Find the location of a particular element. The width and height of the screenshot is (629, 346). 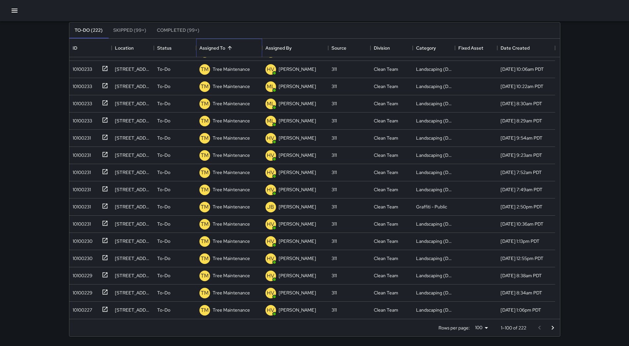

div: Assigned By is located at coordinates (295, 48).